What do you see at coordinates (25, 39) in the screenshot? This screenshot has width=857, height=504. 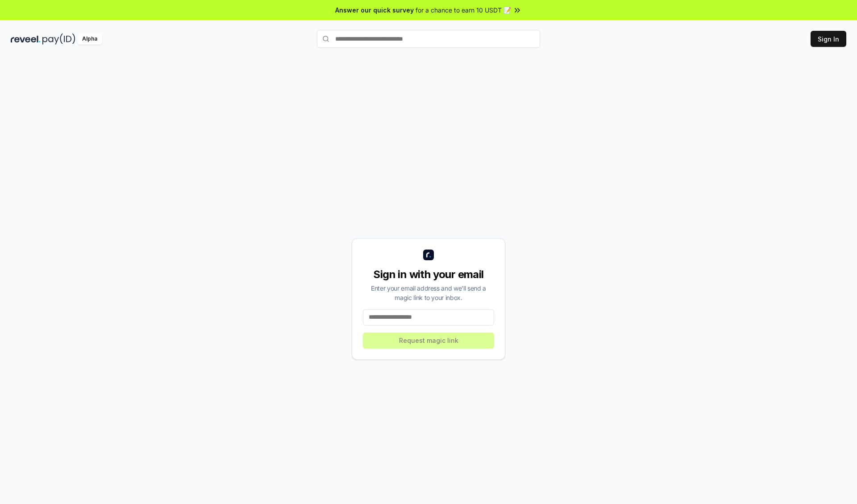 I see `img: reveel_dark` at bounding box center [25, 39].